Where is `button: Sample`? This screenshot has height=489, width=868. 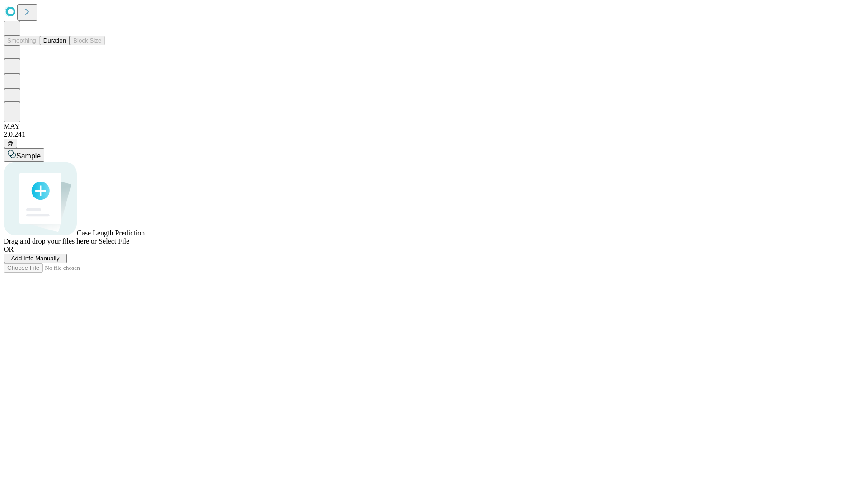
button: Sample is located at coordinates (24, 155).